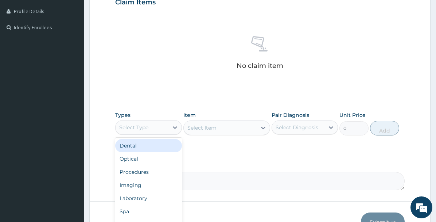  What do you see at coordinates (148, 172) in the screenshot?
I see `div: Procedures` at bounding box center [148, 172].